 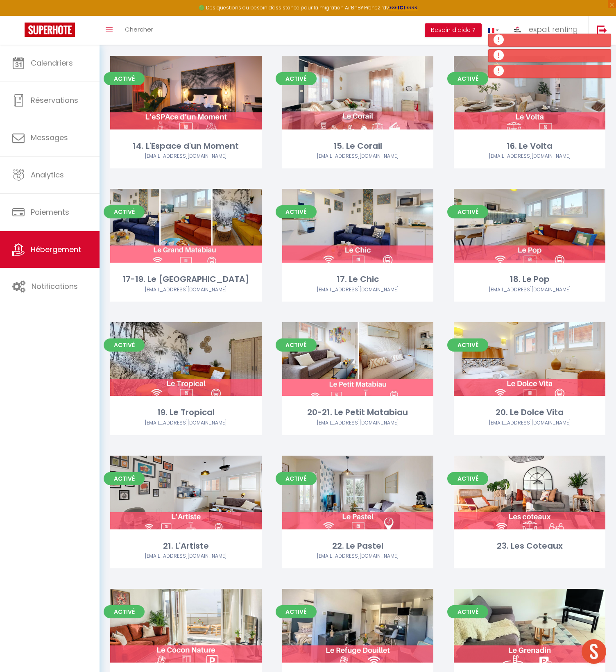 I want to click on span: Notifications, so click(x=54, y=286).